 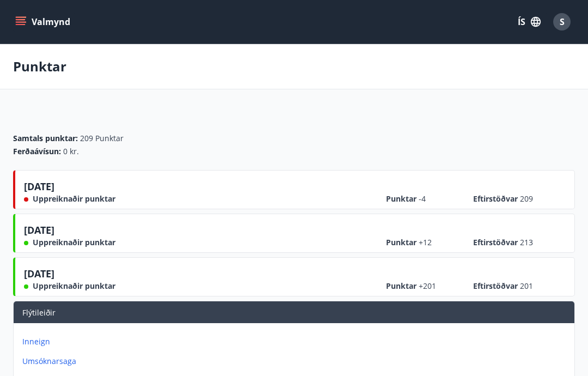 I want to click on button: S, so click(x=562, y=22).